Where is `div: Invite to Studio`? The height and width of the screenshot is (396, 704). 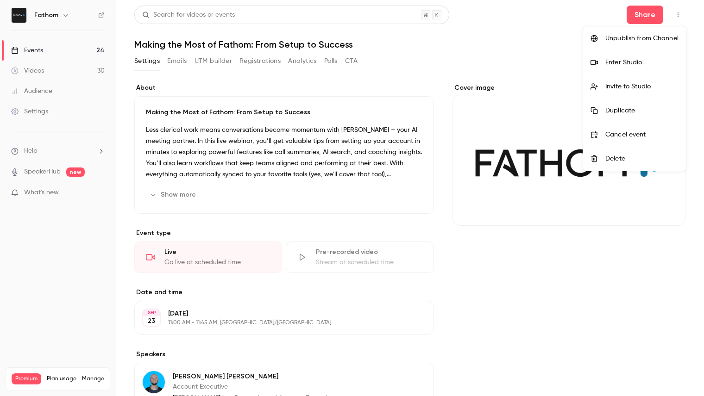 div: Invite to Studio is located at coordinates (642, 87).